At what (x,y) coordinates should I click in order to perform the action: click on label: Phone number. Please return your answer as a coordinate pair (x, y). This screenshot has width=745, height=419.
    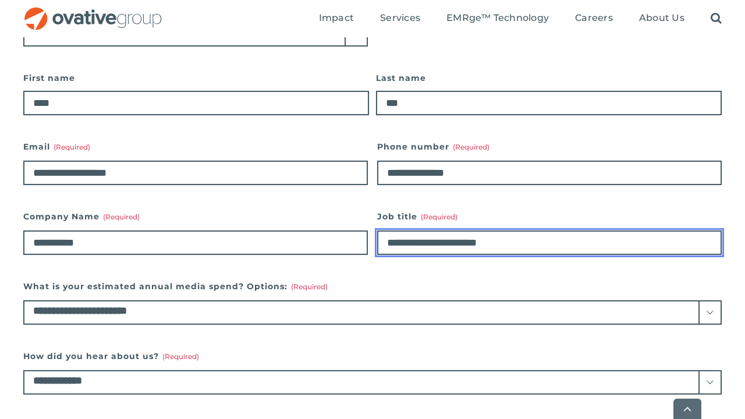
    Looking at the image, I should click on (550, 147).